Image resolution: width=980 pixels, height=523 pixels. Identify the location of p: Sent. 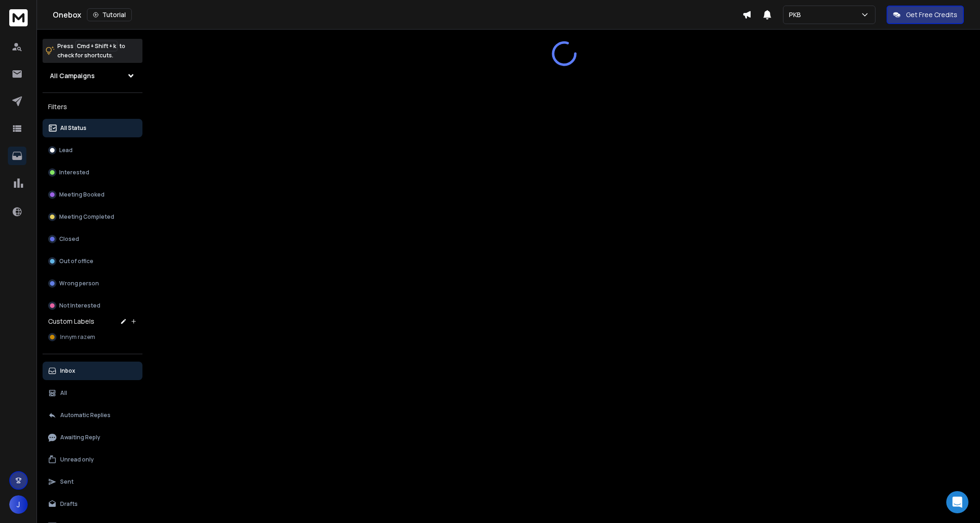
(66, 482).